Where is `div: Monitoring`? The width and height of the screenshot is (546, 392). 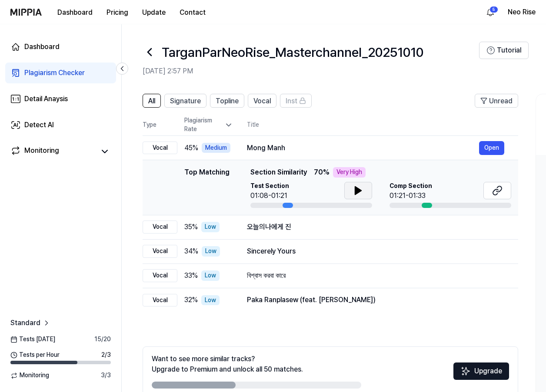 div: Monitoring is located at coordinates (42, 152).